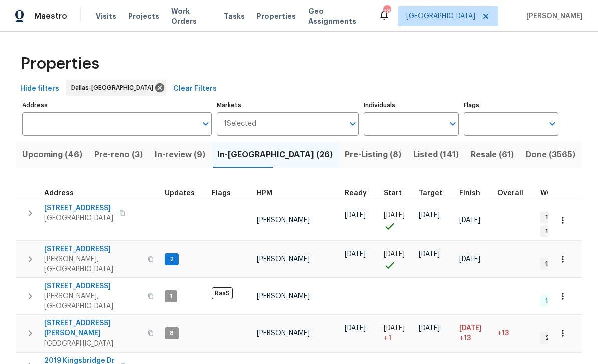  What do you see at coordinates (360, 194) in the screenshot?
I see `div: Earliest renovation start date (first business day after COE or Checkout)` at bounding box center [360, 194].